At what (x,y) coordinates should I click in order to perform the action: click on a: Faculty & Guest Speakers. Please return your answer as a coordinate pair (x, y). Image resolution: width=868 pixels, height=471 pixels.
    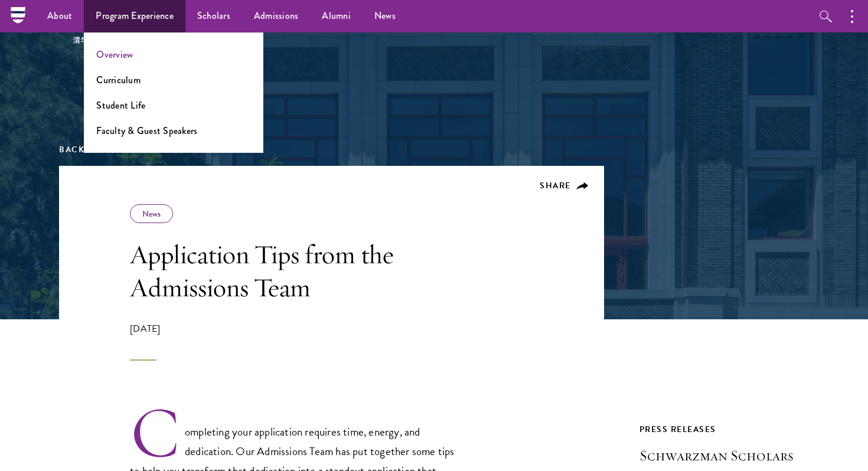
    Looking at the image, I should click on (146, 131).